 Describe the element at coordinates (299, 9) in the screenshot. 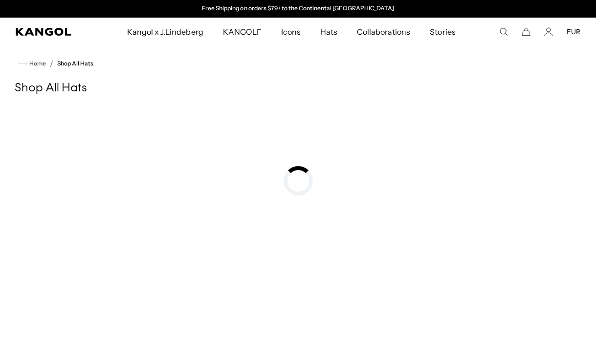

I see `div: Announcement` at that location.